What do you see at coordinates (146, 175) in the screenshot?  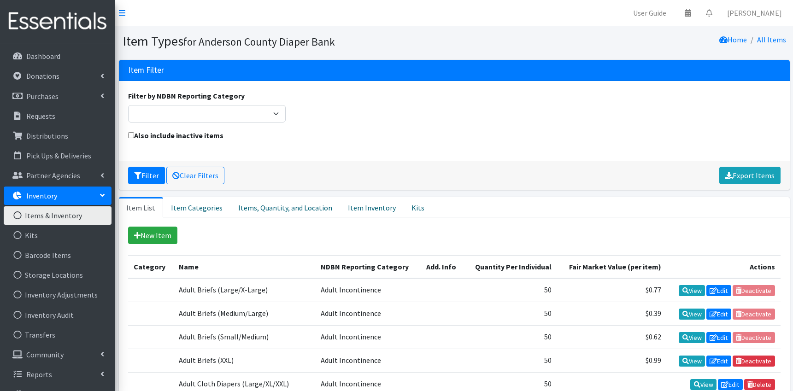 I see `button: Filter` at bounding box center [146, 175].